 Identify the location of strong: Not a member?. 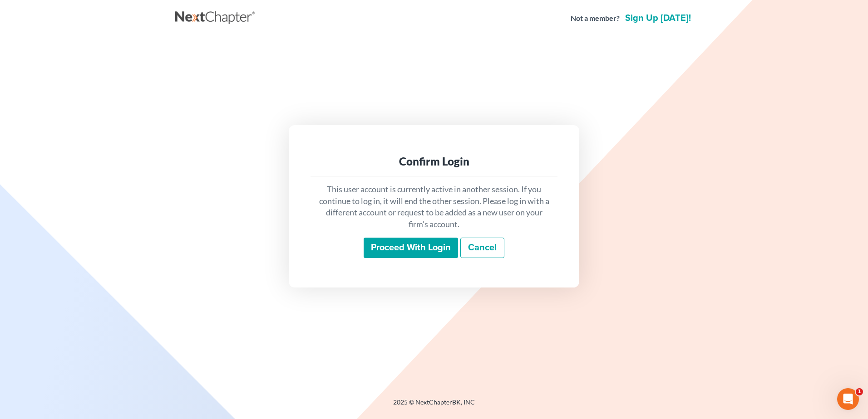
(596, 18).